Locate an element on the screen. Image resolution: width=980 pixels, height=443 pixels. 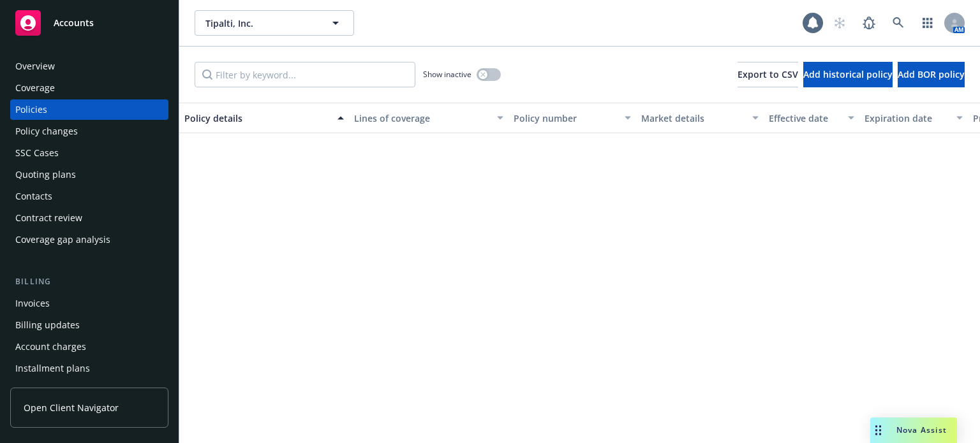
a: Policies is located at coordinates (89, 109).